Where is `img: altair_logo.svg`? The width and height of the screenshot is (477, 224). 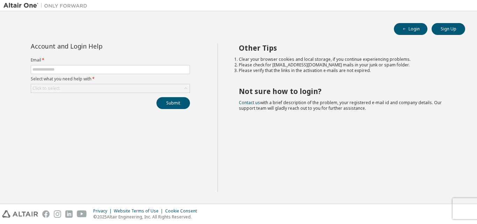
img: altair_logo.svg is located at coordinates (20, 214).